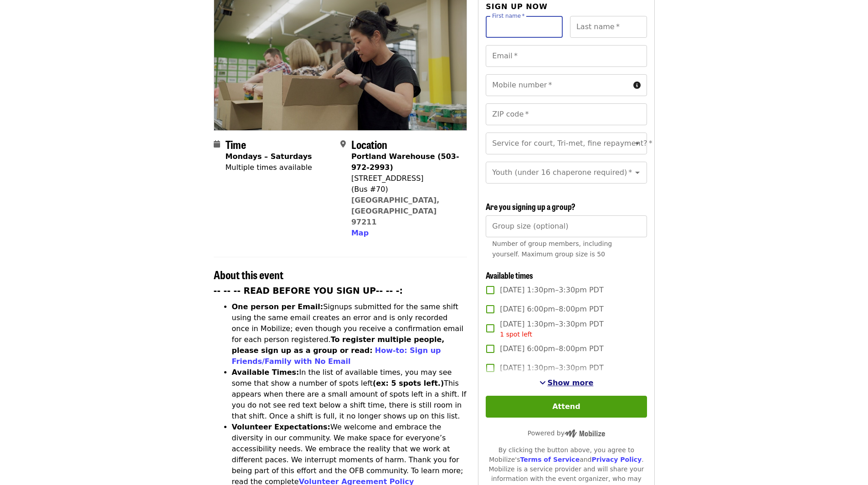  Describe the element at coordinates (524, 27) in the screenshot. I see `input: First name` at that location.